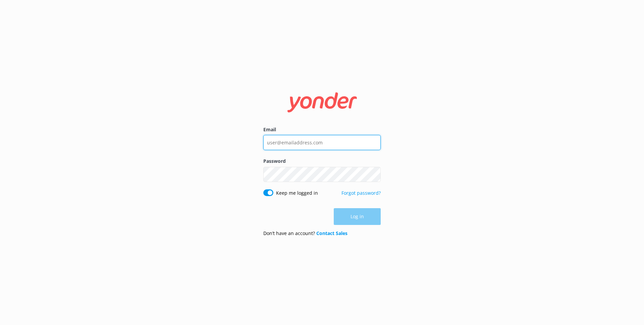 Image resolution: width=644 pixels, height=325 pixels. I want to click on input: user@emailaddress.com, so click(322, 143).